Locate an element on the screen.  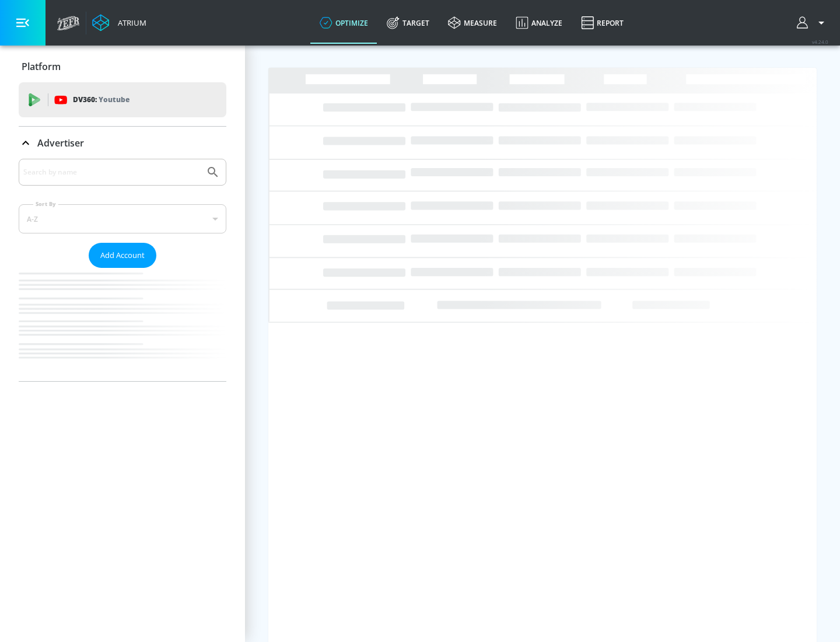
a: Atrium is located at coordinates (119, 23).